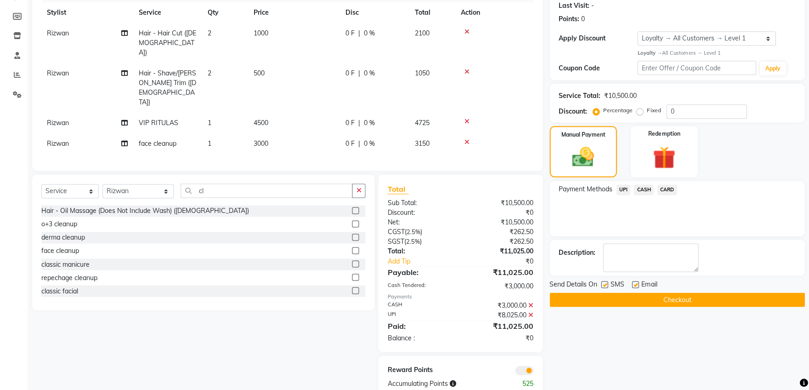 The width and height of the screenshot is (809, 390). Describe the element at coordinates (420, 337) in the screenshot. I see `div: Balance :` at that location.